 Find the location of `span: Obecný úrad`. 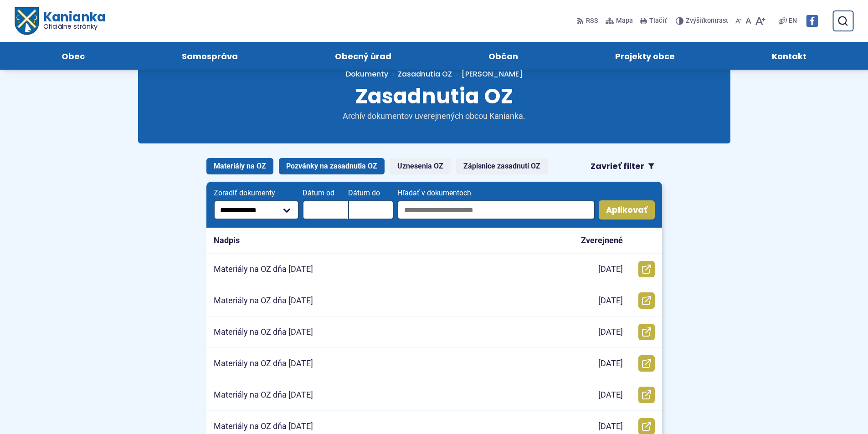

span: Obecný úrad is located at coordinates (363, 55).